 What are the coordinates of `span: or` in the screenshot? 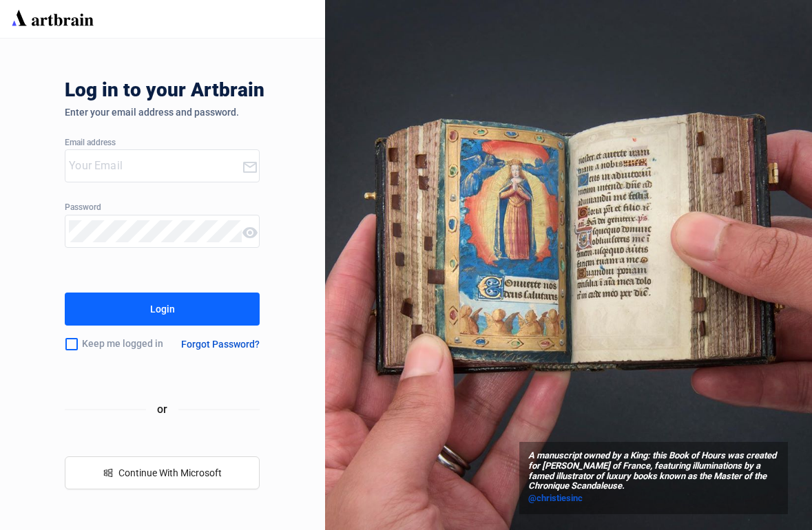 It's located at (162, 409).